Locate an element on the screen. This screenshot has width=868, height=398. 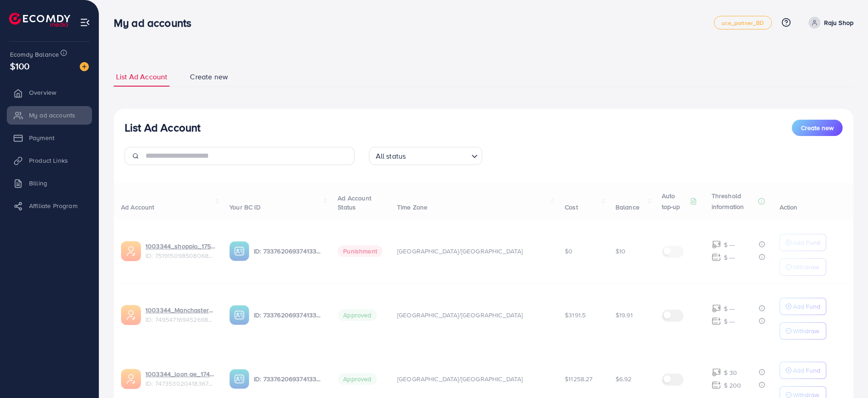
img: image is located at coordinates (85, 67).